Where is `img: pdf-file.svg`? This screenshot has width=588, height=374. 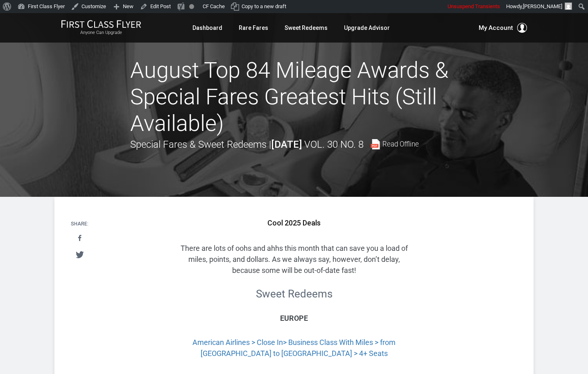 img: pdf-file.svg is located at coordinates (375, 144).